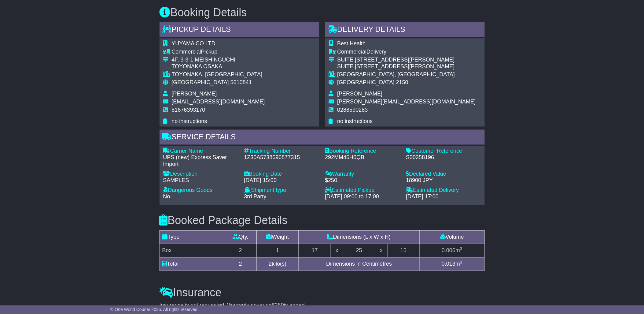 This screenshot has width=644, height=314. Describe the element at coordinates (407, 52) in the screenshot. I see `div: Delivery` at that location.